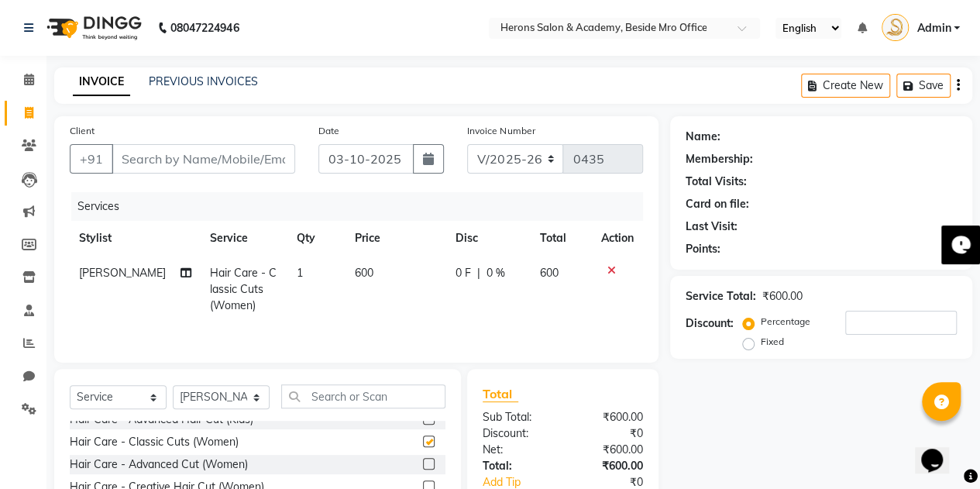  Describe the element at coordinates (772, 342) in the screenshot. I see `label: Fixed` at that location.